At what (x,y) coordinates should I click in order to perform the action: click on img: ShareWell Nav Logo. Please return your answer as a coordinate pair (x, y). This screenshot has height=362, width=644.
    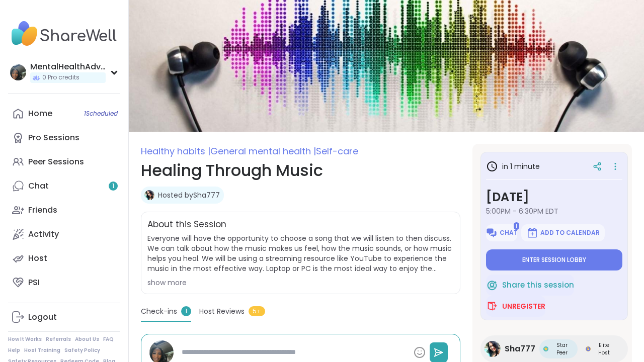
    Looking at the image, I should click on (64, 34).